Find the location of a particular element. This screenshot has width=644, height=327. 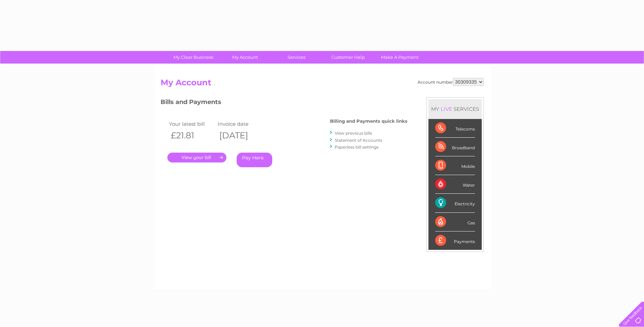

a: My Account is located at coordinates (245, 57).